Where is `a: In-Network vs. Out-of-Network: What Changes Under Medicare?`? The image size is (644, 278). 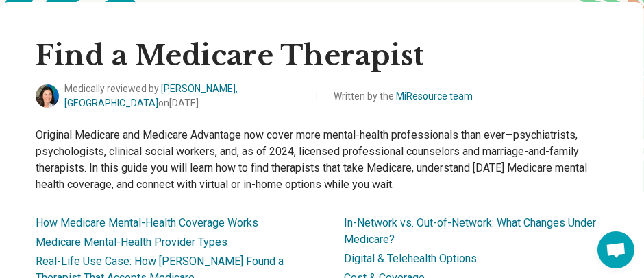
a: In-Network vs. Out-of-Network: What Changes Under Medicare? is located at coordinates (470, 231).